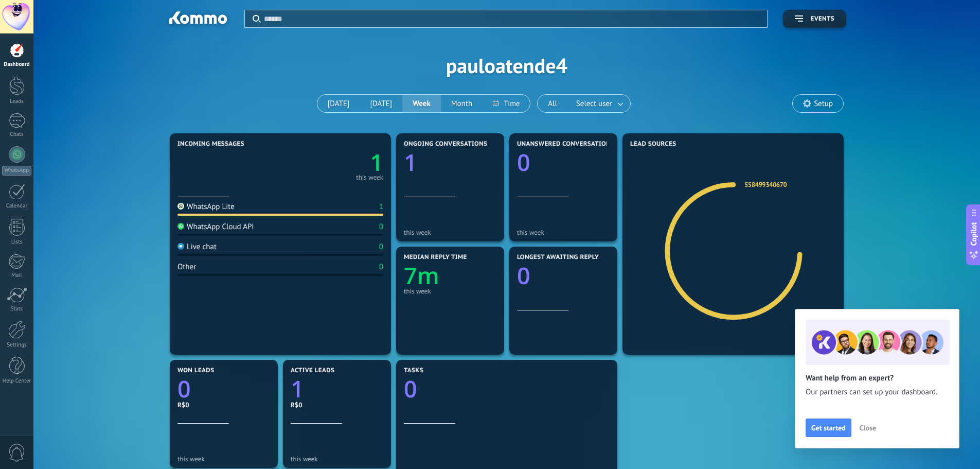  What do you see at coordinates (180, 226) in the screenshot?
I see `img: WhatsApp Cloud API` at bounding box center [180, 226].